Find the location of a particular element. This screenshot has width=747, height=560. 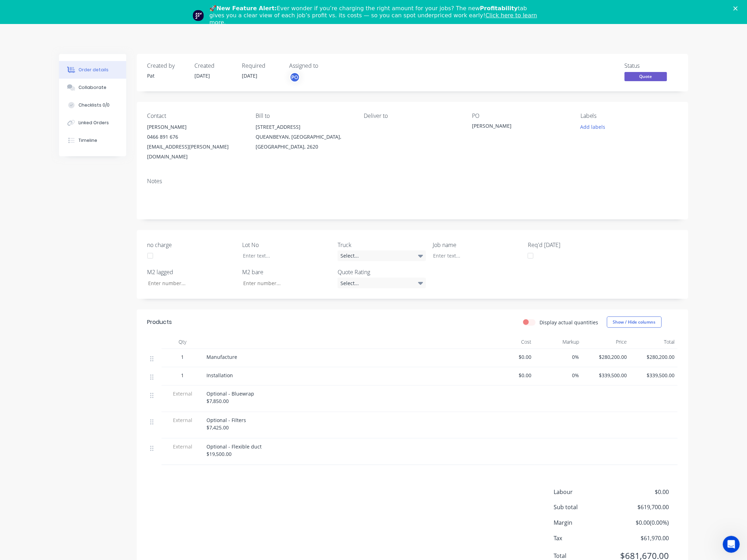

div: Order details is located at coordinates (94, 70).